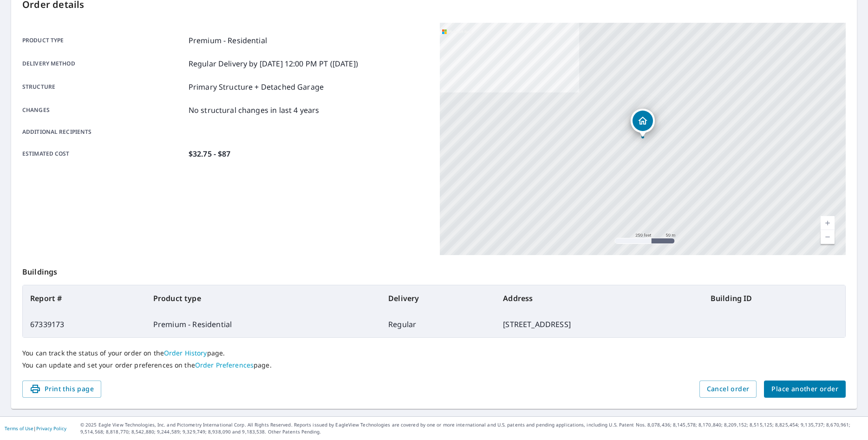 This screenshot has width=868, height=440. I want to click on a: Current Level 17, Zoom In, so click(828, 223).